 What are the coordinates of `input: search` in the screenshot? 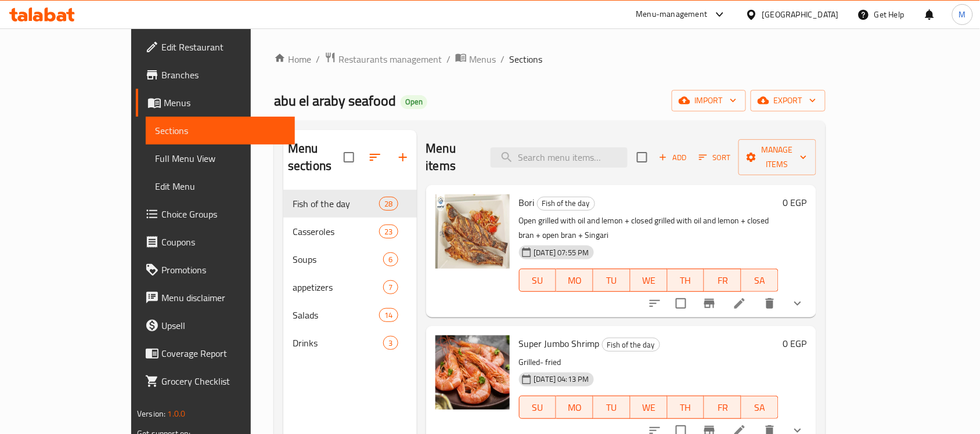 It's located at (559, 158).